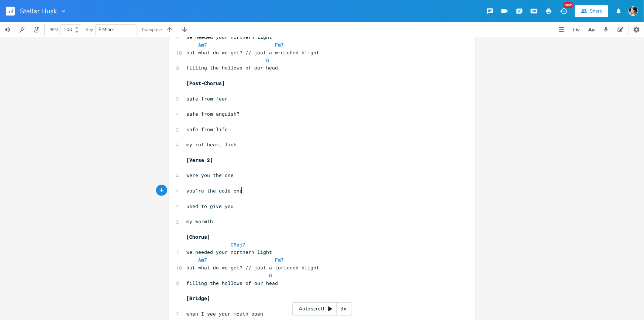 This screenshot has height=320, width=644. What do you see at coordinates (596, 11) in the screenshot?
I see `div: Share` at bounding box center [596, 11].